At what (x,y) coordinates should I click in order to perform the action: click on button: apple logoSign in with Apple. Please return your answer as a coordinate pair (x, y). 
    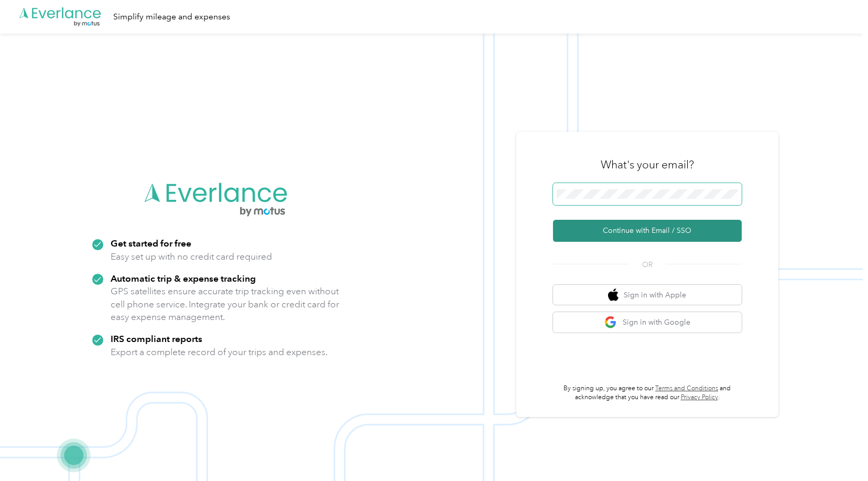
    Looking at the image, I should click on (648, 295).